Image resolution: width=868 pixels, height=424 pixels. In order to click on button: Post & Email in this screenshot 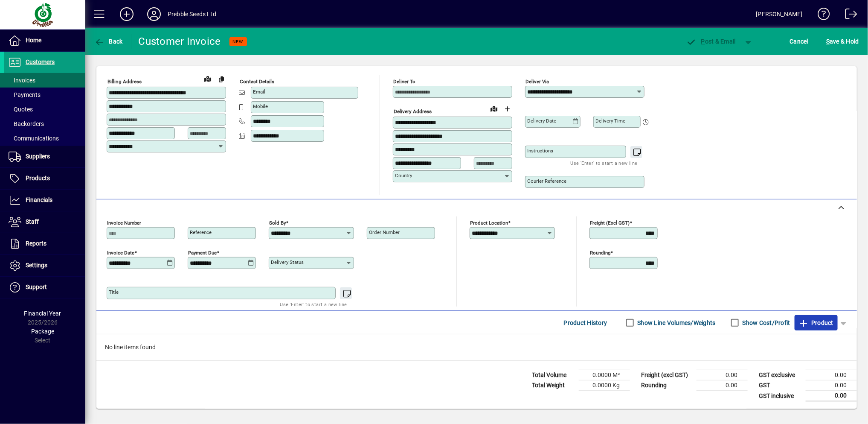, I will do `click(711, 42)`.